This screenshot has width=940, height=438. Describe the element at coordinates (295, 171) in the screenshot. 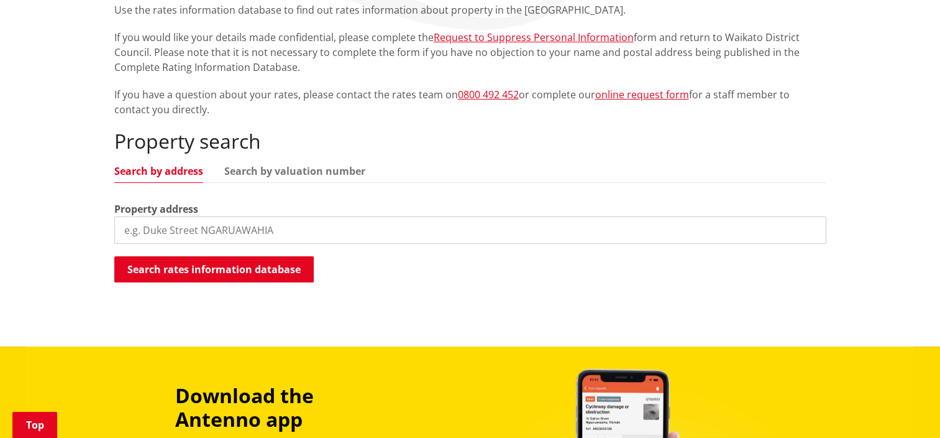

I see `a: Search by valuation number` at that location.